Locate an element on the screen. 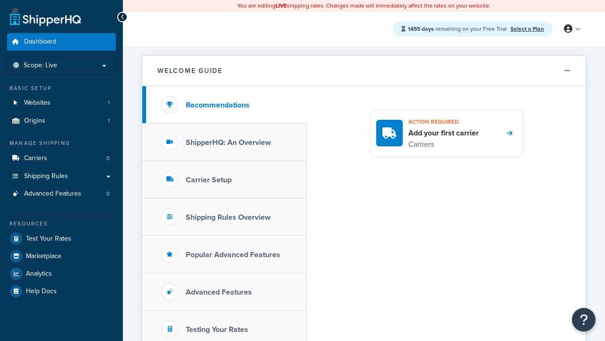 The image size is (605, 341). h3: Testing Your Rates is located at coordinates (217, 329).